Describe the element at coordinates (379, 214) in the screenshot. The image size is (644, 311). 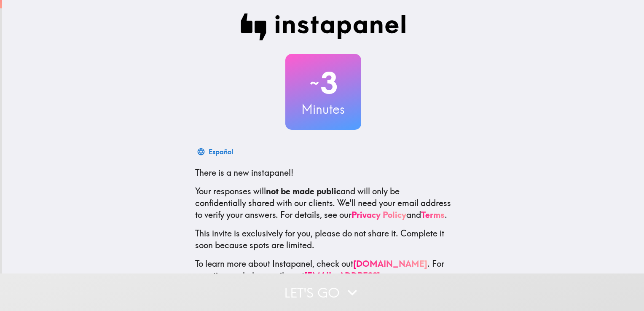
I see `a: Privacy Policy` at that location.